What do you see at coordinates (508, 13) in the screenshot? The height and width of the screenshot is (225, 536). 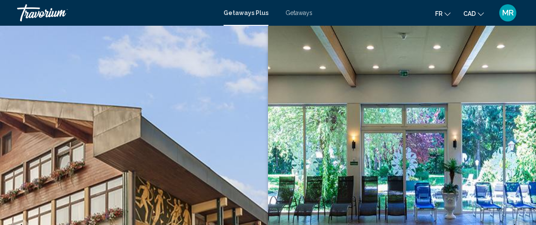 I see `button: User Menu` at bounding box center [508, 13].